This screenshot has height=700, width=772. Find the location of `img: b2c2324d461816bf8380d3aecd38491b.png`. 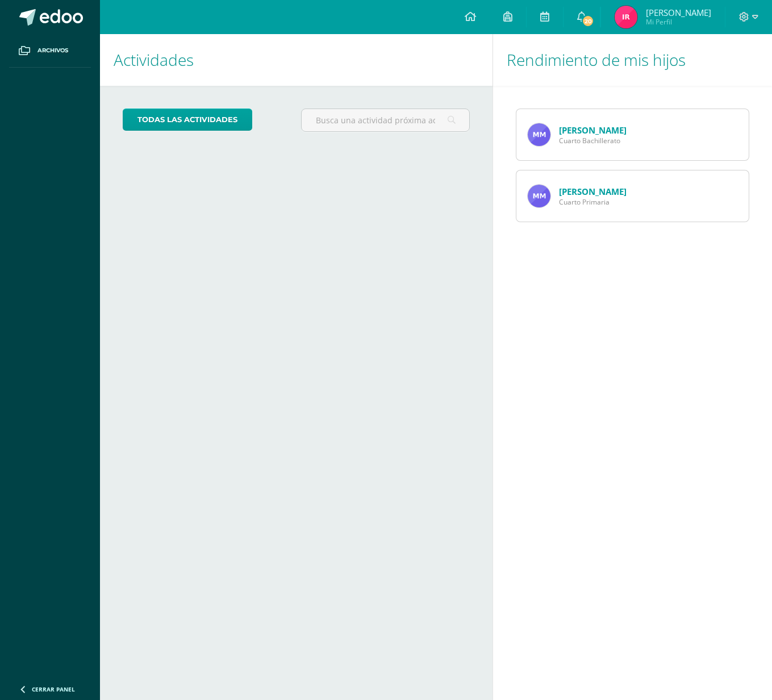

img: b2c2324d461816bf8380d3aecd38491b.png is located at coordinates (625, 17).